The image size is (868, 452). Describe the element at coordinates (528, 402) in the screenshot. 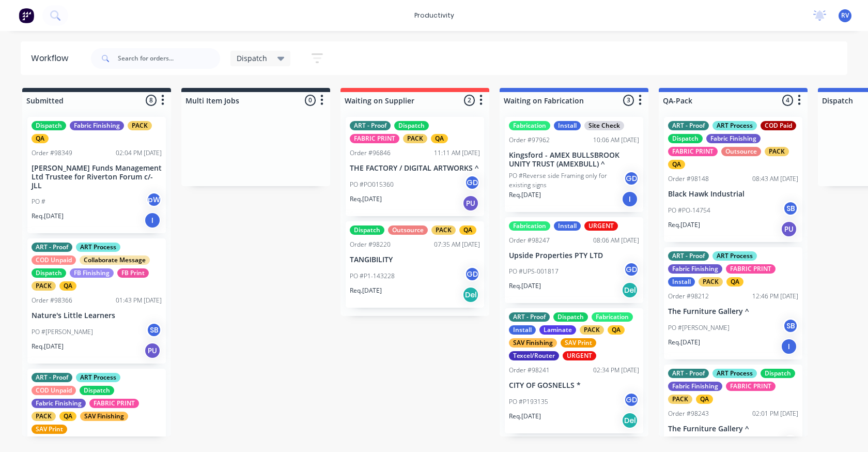

I see `p: PO #P193135` at that location.